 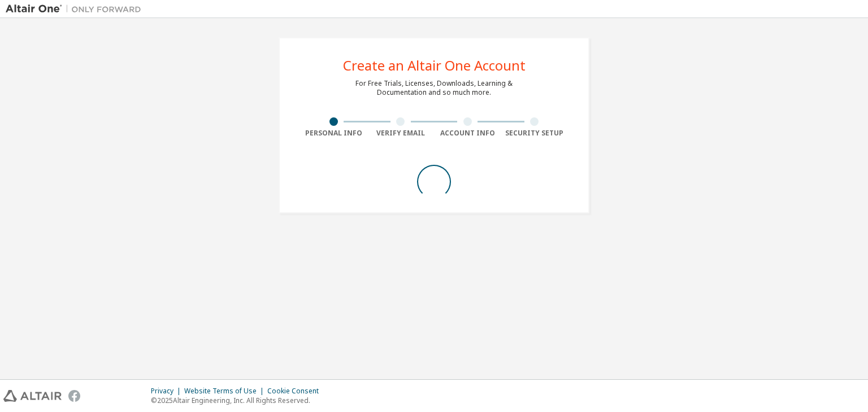 I want to click on div: Personal Info, so click(x=333, y=133).